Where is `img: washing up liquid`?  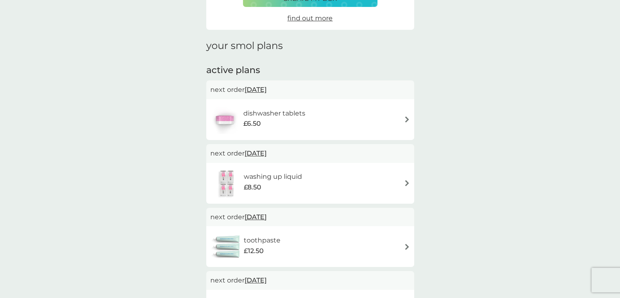 img: washing up liquid is located at coordinates (227, 183).